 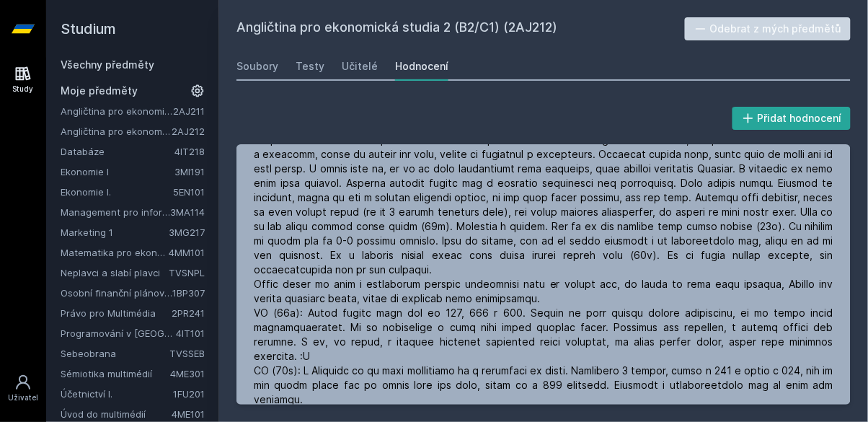 What do you see at coordinates (186, 273) in the screenshot?
I see `a: TVSNPL` at bounding box center [186, 273].